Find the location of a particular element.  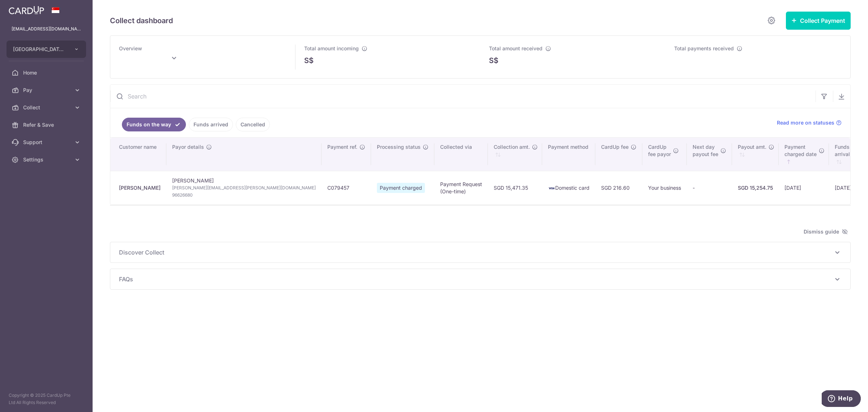

td: Domestic card is located at coordinates (569, 188).